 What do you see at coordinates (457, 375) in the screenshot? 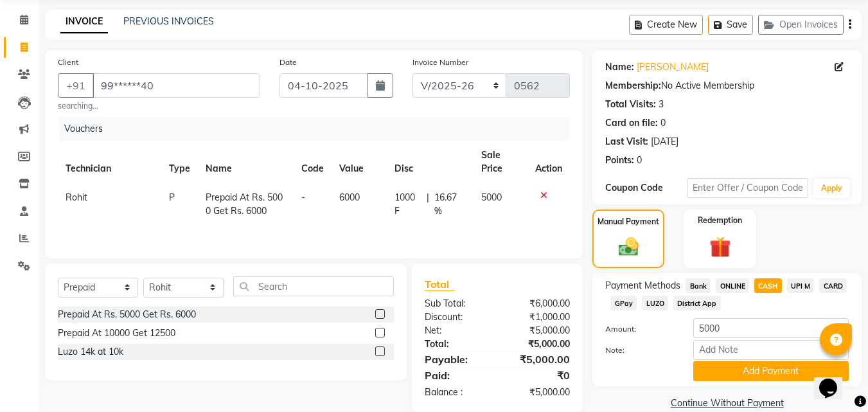
I see `div: Paid:` at bounding box center [457, 375].